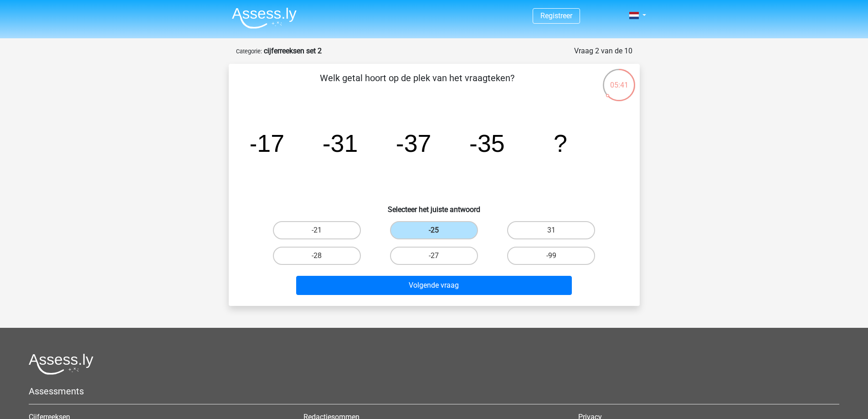 This screenshot has height=419, width=868. Describe the element at coordinates (434, 205) in the screenshot. I see `h6: Selecteer het juiste antwoord` at that location.